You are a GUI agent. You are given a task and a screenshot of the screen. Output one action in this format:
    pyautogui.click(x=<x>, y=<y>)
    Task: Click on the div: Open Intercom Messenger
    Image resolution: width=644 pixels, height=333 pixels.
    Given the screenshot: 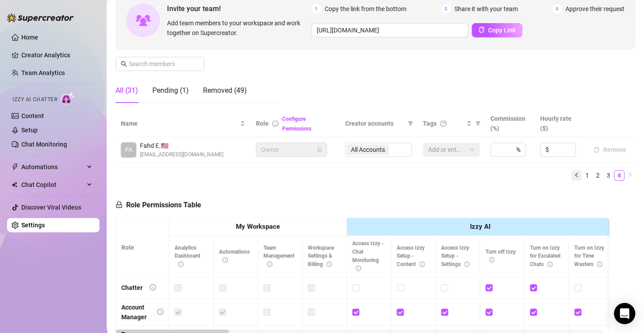 What is the action you would take?
    pyautogui.click(x=625, y=313)
    